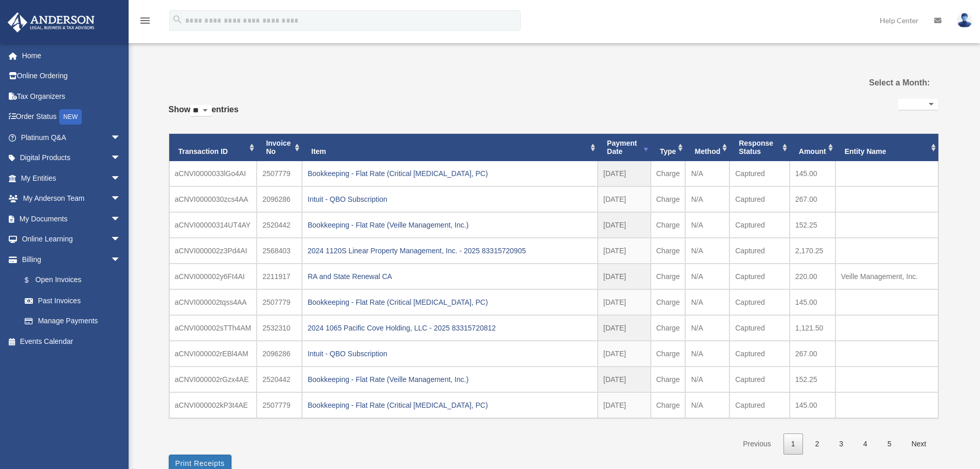 The height and width of the screenshot is (469, 980). What do you see at coordinates (213, 328) in the screenshot?
I see `td: aCNVI000002sTTh4AM` at bounding box center [213, 328].